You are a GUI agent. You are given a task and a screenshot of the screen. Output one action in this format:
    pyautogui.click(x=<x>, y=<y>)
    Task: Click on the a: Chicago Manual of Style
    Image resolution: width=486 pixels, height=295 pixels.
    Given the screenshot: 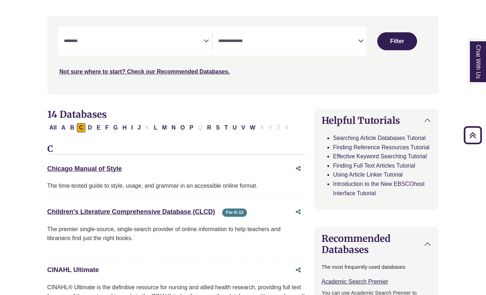 What is the action you would take?
    pyautogui.click(x=85, y=169)
    